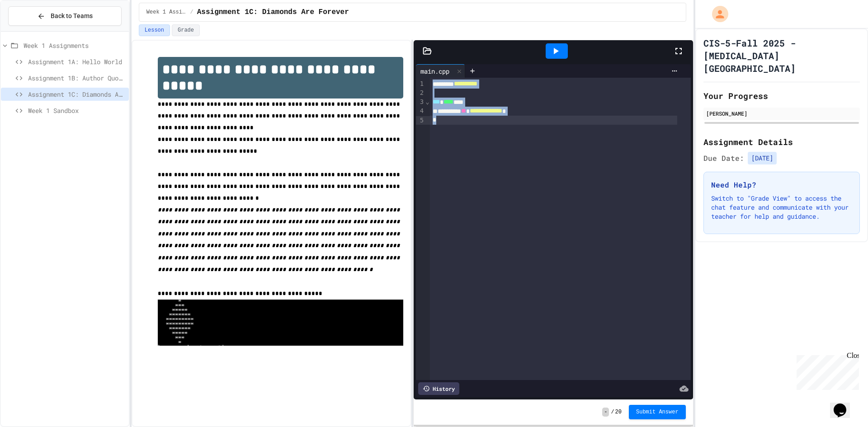 This screenshot has width=868, height=427. What do you see at coordinates (723, 158) in the screenshot?
I see `span: Due Date:` at bounding box center [723, 158].